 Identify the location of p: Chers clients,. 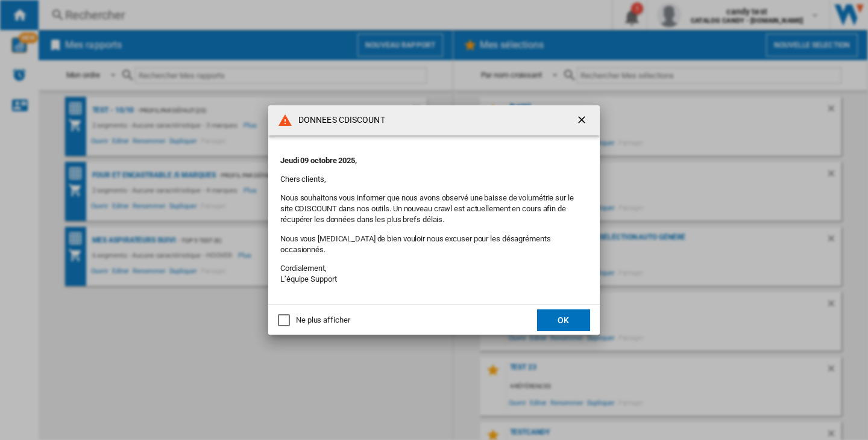
(434, 180).